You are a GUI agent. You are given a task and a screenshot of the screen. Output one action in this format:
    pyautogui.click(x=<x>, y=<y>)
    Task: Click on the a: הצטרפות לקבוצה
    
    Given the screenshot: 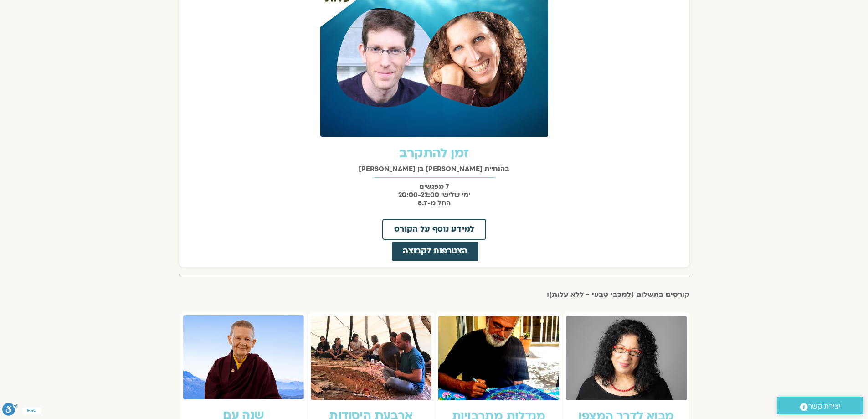 What is the action you would take?
    pyautogui.click(x=435, y=251)
    